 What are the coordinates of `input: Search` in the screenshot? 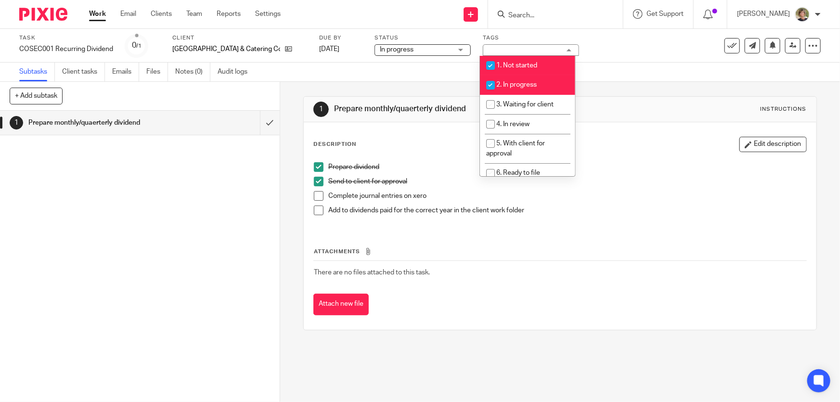 It's located at (550, 16).